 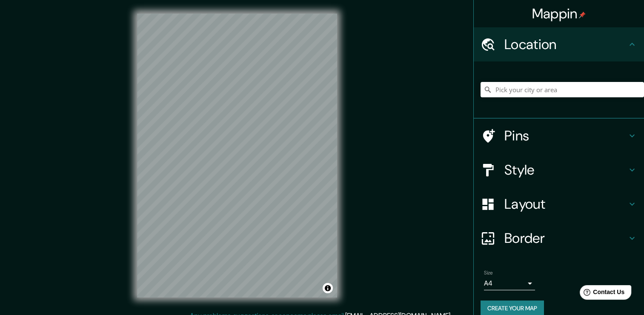 What do you see at coordinates (559, 44) in the screenshot?
I see `div: Location` at bounding box center [559, 44].